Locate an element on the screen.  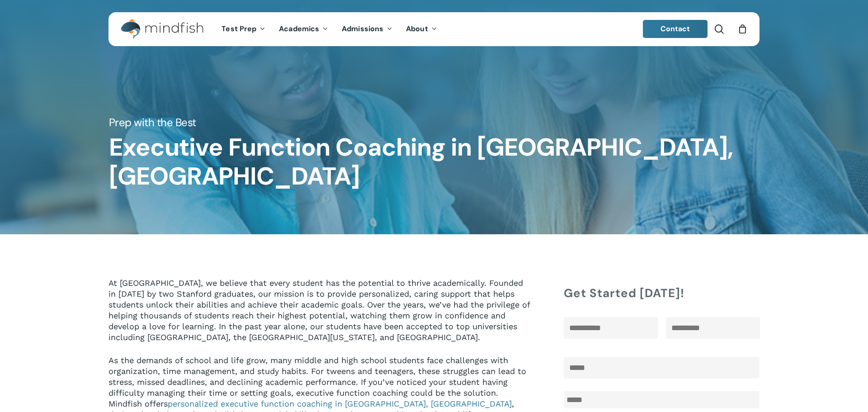
a: Admissions is located at coordinates (367, 29).